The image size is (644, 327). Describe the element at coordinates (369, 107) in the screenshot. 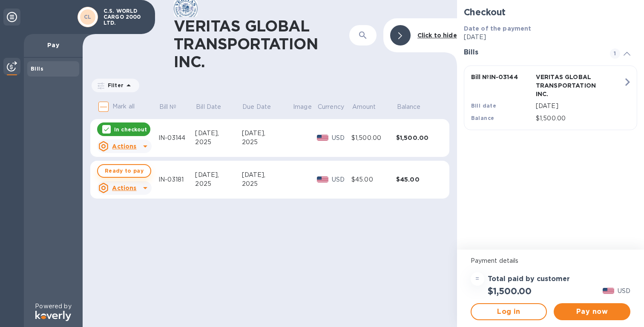

I see `span: Amount` at that location.